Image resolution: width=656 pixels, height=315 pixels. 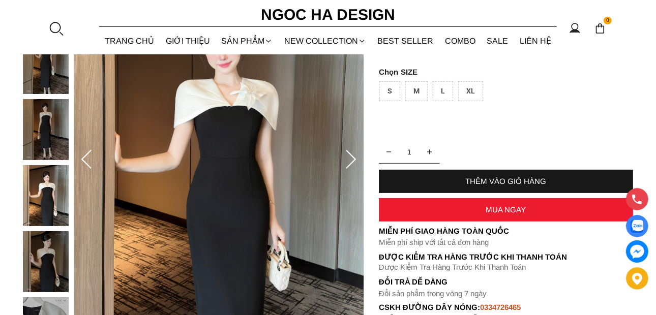 What do you see at coordinates (389, 91) in the screenshot?
I see `div: S` at bounding box center [389, 91].